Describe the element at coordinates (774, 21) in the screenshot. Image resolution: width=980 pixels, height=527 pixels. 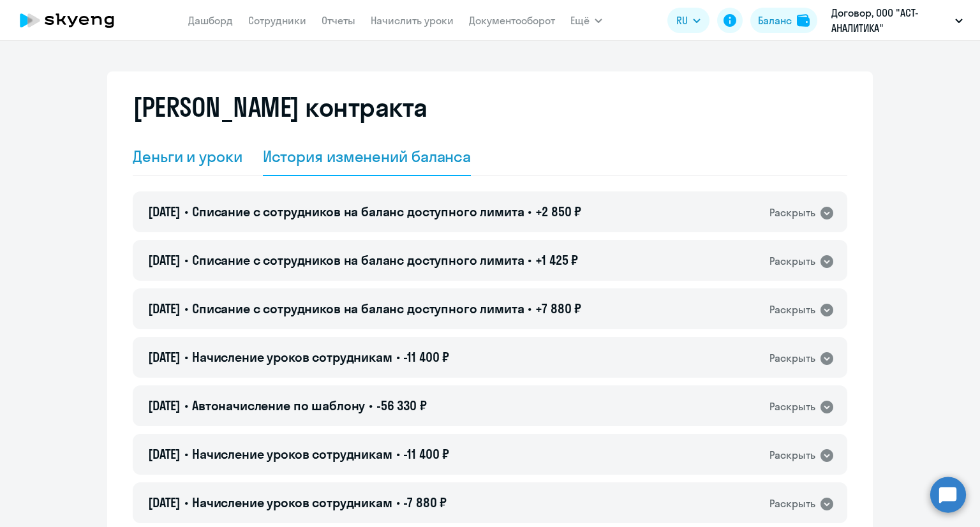
I see `div: Баланс` at that location.